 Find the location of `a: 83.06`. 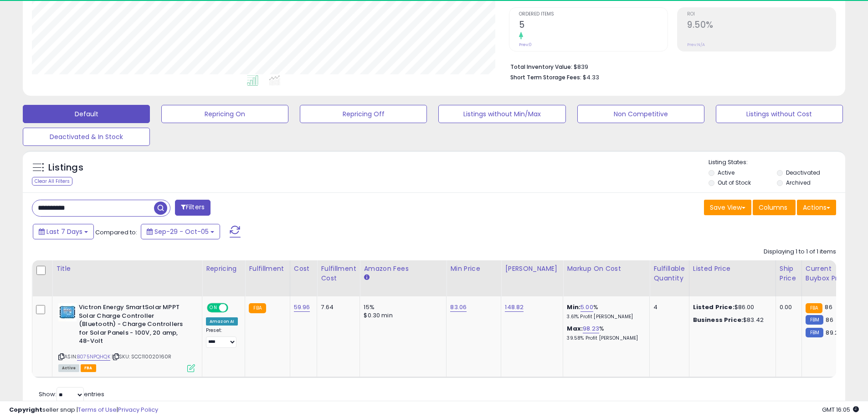

a: 83.06 is located at coordinates (458, 308).